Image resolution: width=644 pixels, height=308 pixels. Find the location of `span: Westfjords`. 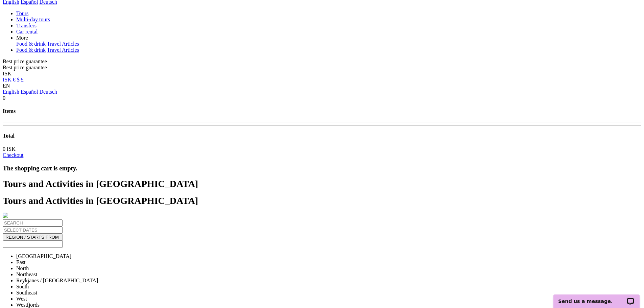

span: Westfjords is located at coordinates (28, 305).